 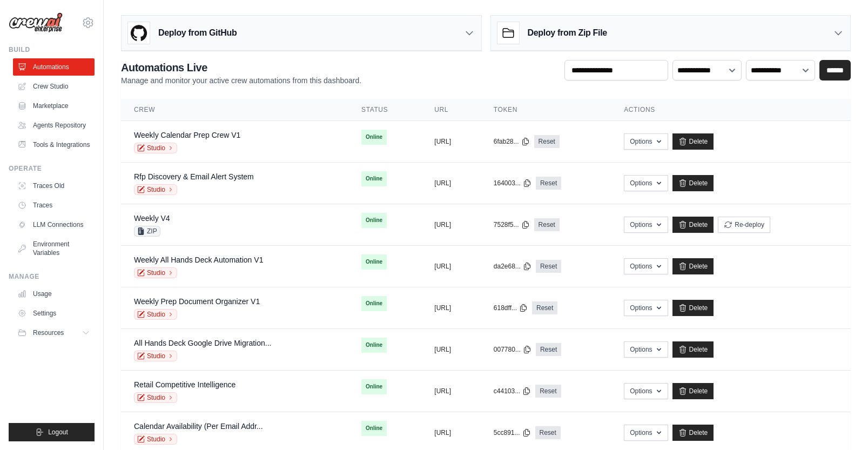 What do you see at coordinates (54, 248) in the screenshot?
I see `a: Environment Variables` at bounding box center [54, 248].